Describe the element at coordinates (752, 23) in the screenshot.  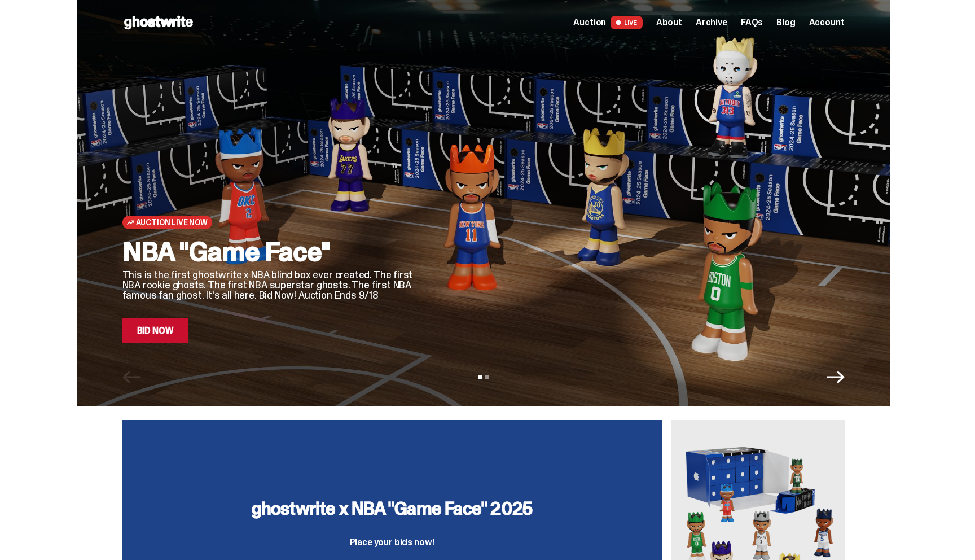
I see `a: FAQs` at that location.